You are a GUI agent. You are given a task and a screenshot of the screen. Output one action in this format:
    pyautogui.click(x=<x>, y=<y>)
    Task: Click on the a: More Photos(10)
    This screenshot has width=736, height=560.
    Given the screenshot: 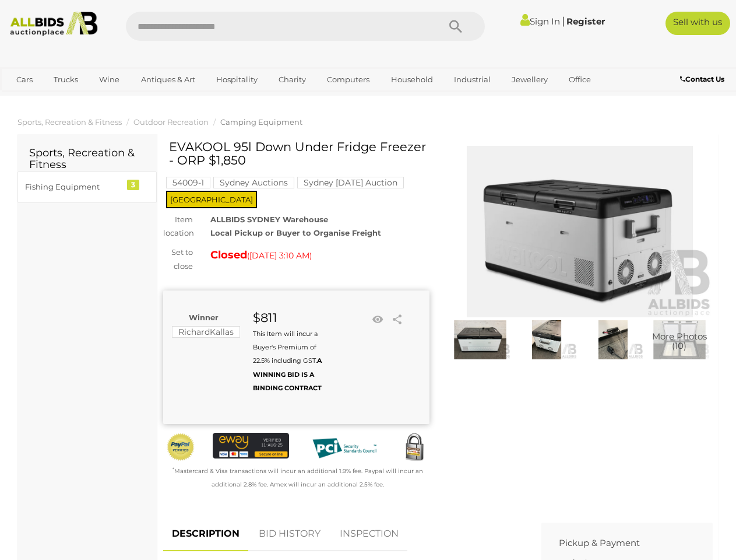 What is the action you would take?
    pyautogui.click(x=680, y=339)
    